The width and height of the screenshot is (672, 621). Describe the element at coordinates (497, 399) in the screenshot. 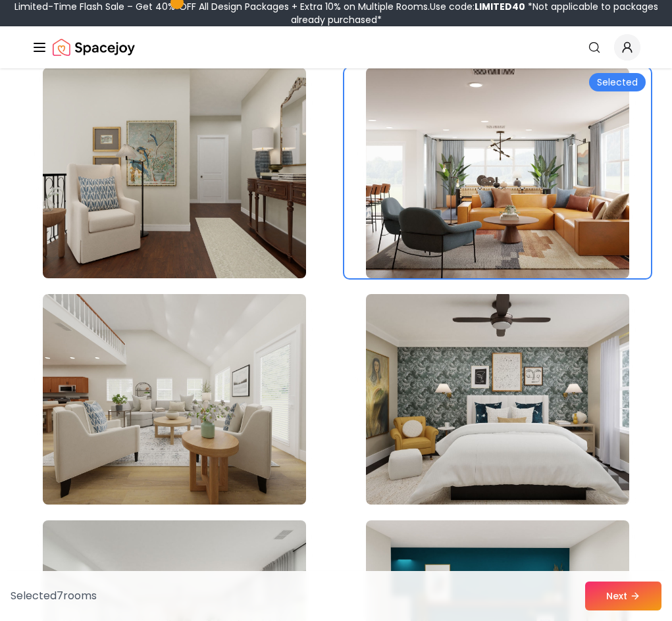

I see `img: Room room-64` at that location.